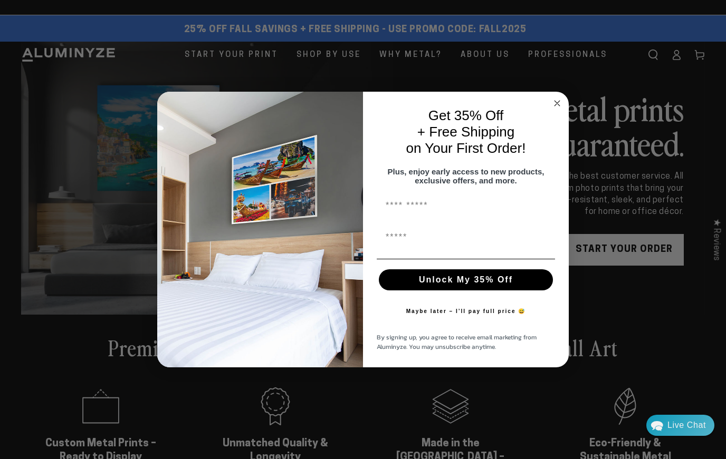 The width and height of the screenshot is (726, 459). Describe the element at coordinates (466, 115) in the screenshot. I see `span: Get 35% Off` at that location.